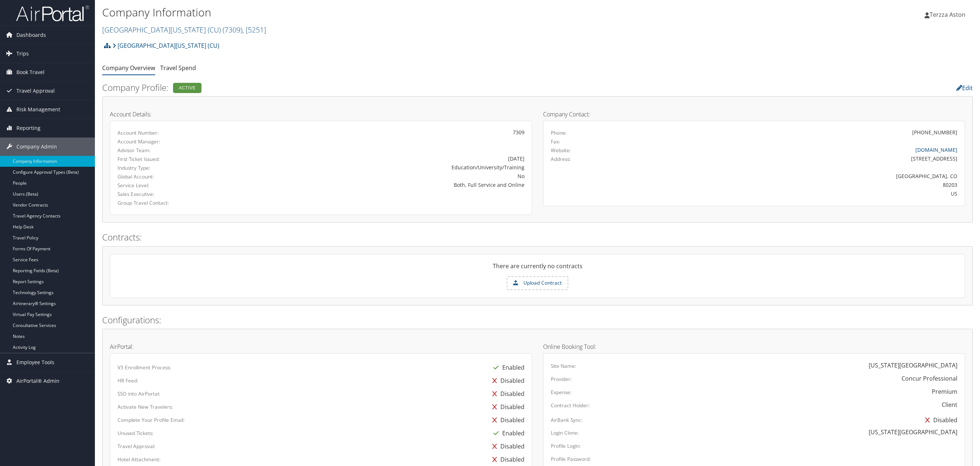 The image size is (980, 466). Describe the element at coordinates (390, 185) in the screenshot. I see `div: Both, Full Service and Online` at that location.